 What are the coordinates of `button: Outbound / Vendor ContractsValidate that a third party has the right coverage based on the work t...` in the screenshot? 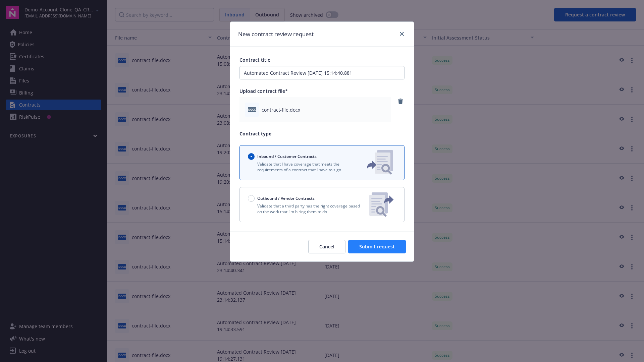 It's located at (322, 205).